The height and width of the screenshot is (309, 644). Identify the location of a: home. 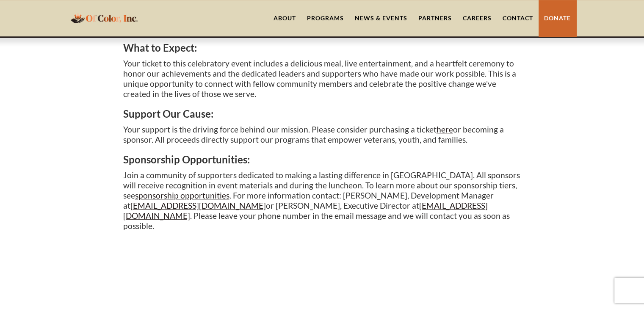
(104, 18).